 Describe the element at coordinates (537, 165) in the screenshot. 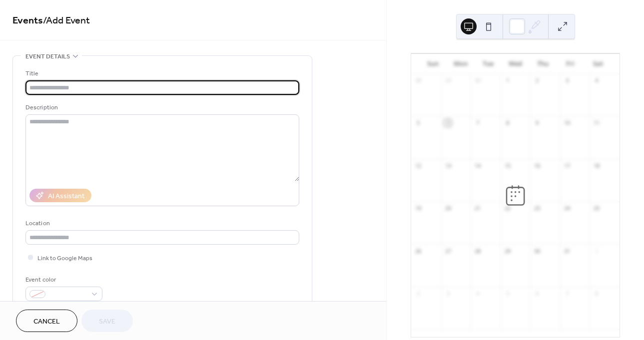

I see `div: 16` at that location.